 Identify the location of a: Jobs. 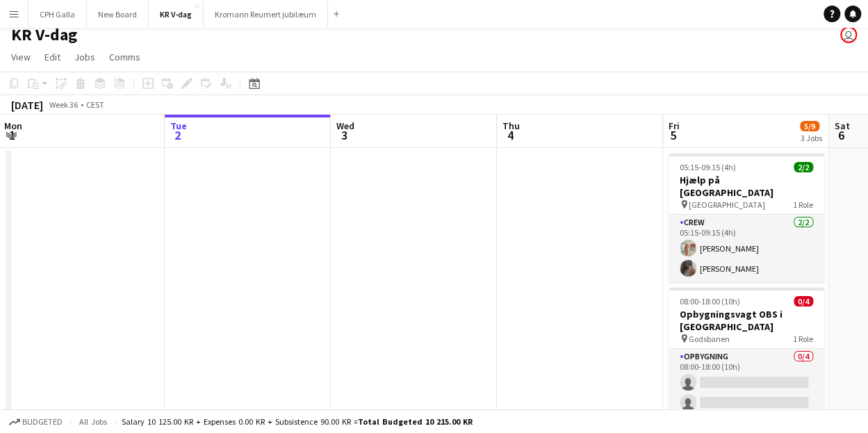
(85, 57).